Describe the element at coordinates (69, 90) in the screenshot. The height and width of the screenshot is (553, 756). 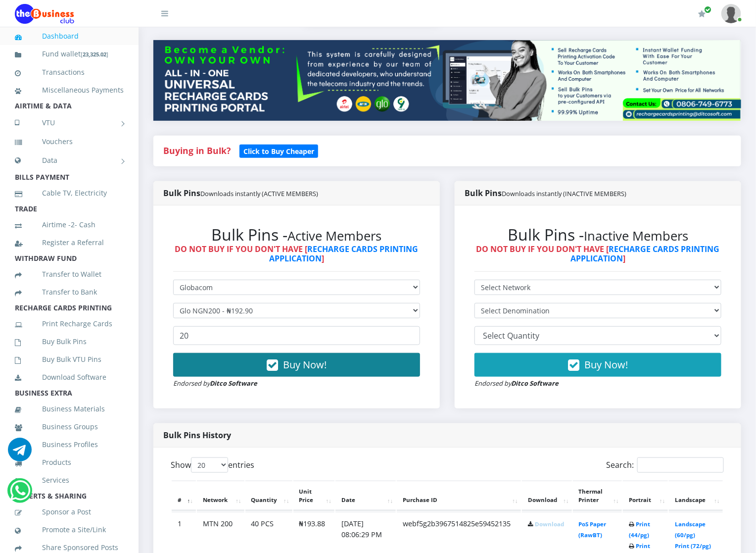
I see `a: Miscellaneous Payments` at that location.